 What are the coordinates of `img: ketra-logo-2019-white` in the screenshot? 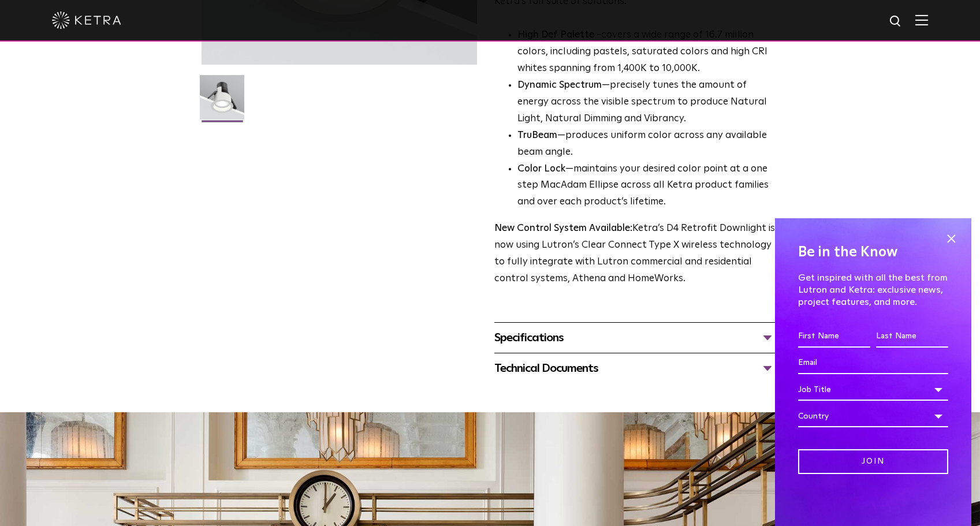 It's located at (87, 20).